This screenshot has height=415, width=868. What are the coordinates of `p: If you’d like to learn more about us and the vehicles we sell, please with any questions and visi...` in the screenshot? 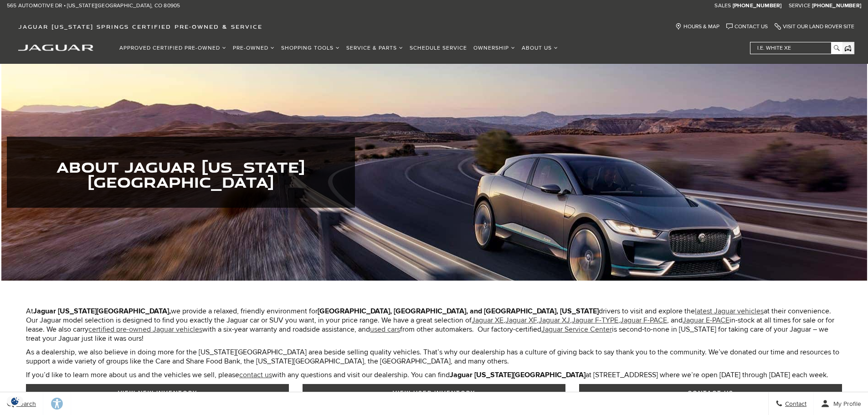 It's located at (434, 375).